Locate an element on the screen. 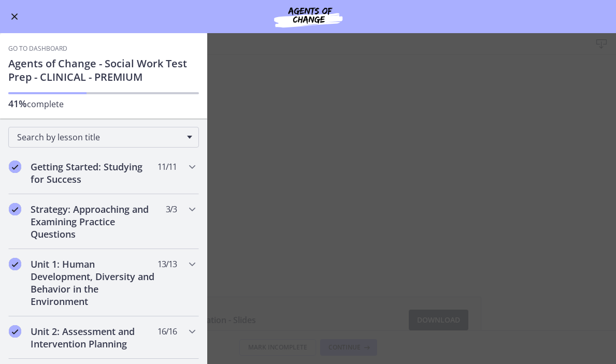 Image resolution: width=616 pixels, height=364 pixels. h2: Strategy: Approaching and Examining Practice Questions is located at coordinates (94, 221).